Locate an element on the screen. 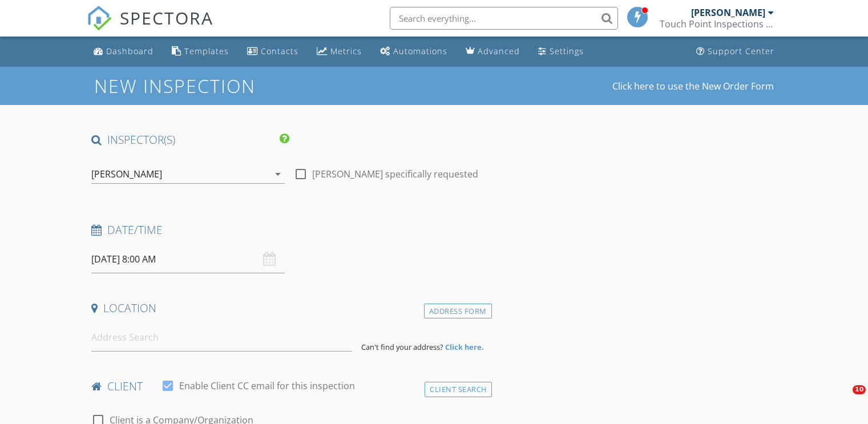 The height and width of the screenshot is (424, 868). strong: Click here. is located at coordinates (464, 347).